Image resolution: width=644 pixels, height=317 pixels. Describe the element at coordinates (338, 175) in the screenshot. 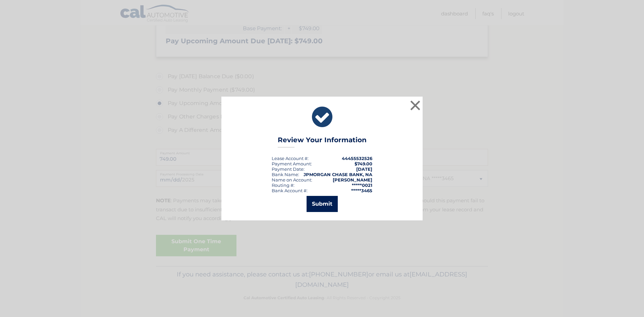

I see `strong: JPMORGAN CHASE BANK, NA` at that location.